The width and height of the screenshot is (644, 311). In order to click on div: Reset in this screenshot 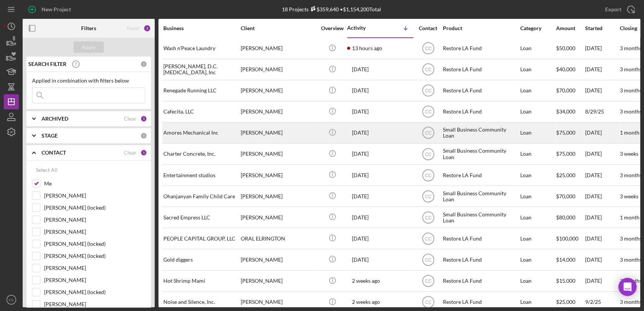, I will do `click(133, 28)`.